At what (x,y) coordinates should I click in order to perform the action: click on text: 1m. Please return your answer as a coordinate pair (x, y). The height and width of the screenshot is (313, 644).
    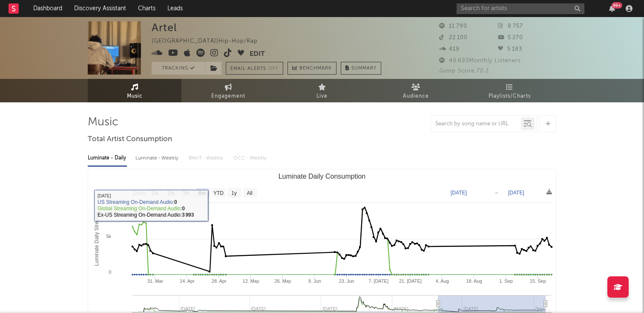
    Looking at the image, I should click on (171, 193).